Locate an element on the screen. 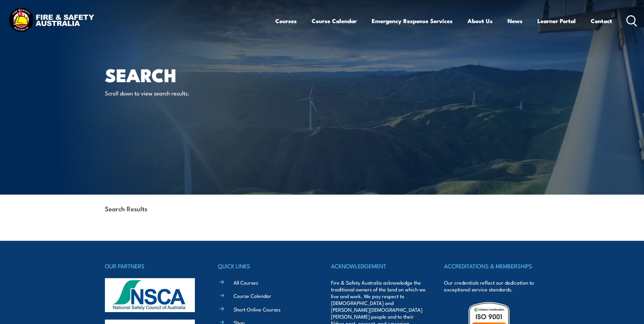  a: News is located at coordinates (515, 21).